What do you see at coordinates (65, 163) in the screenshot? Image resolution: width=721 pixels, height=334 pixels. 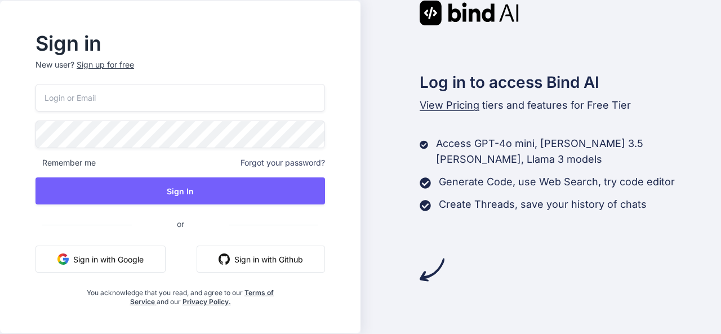 I see `span: Remember me` at bounding box center [65, 163].